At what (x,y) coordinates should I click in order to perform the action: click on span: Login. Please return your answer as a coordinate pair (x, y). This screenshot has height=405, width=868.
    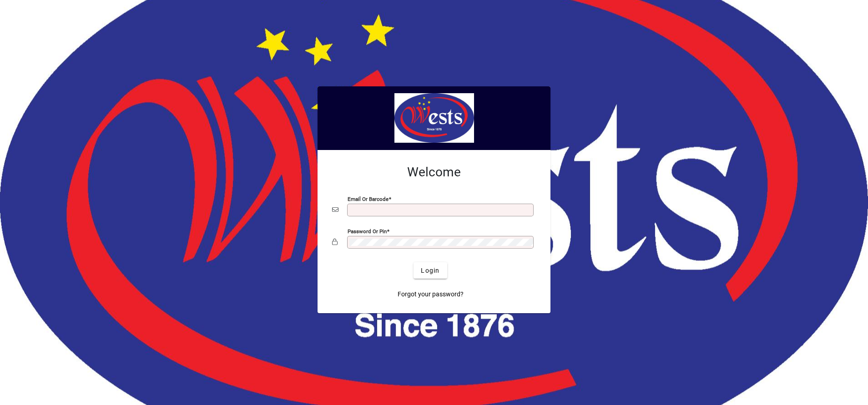
    Looking at the image, I should click on (430, 270).